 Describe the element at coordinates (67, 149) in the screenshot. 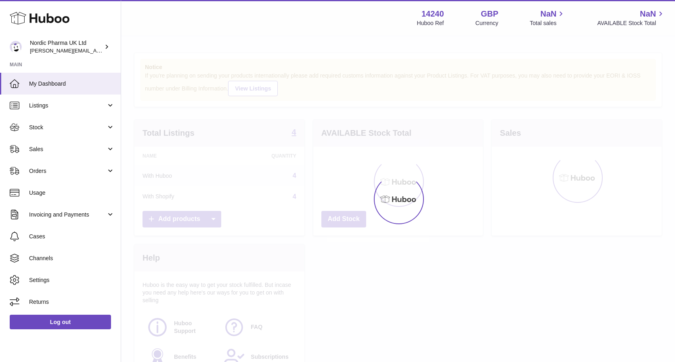

I see `span: Sales` at that location.